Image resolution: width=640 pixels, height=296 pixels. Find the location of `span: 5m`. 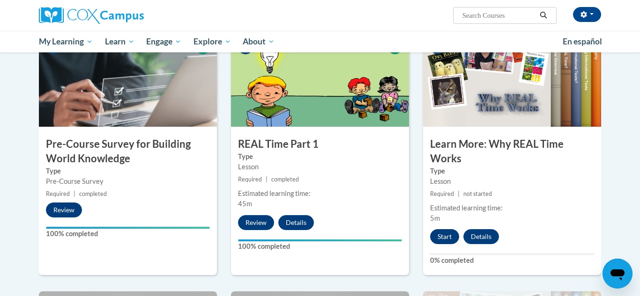

span: 5m is located at coordinates (435, 218).